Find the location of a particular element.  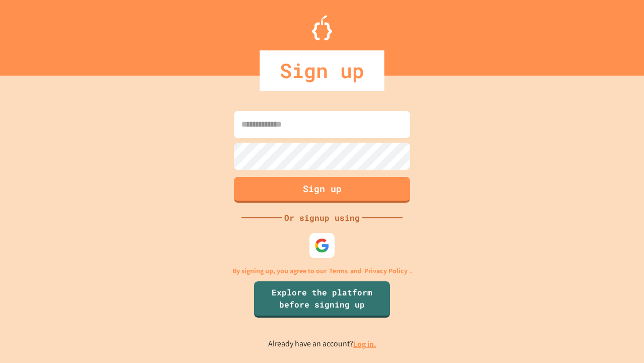

img: Logo.svg is located at coordinates (322, 28).